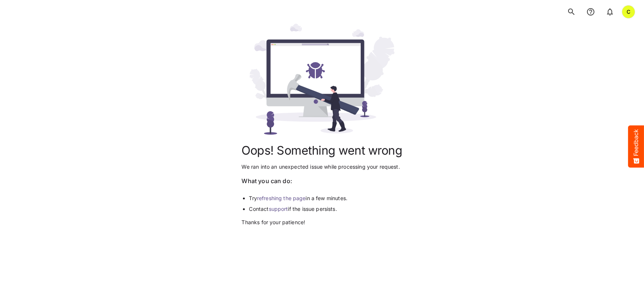 This screenshot has width=644, height=293. Describe the element at coordinates (278, 209) in the screenshot. I see `a: support` at that location.